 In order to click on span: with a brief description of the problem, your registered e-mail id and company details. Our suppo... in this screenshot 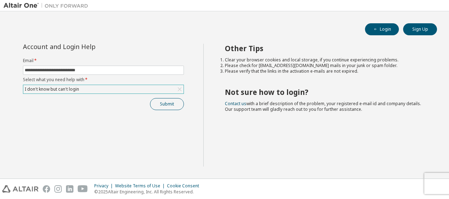, I will do `click(323, 106)`.